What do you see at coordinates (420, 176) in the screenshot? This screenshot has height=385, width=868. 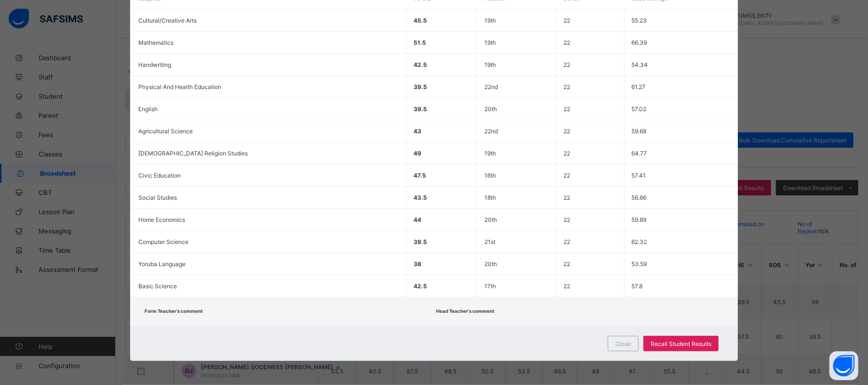 I see `span: 47.5` at bounding box center [420, 176].